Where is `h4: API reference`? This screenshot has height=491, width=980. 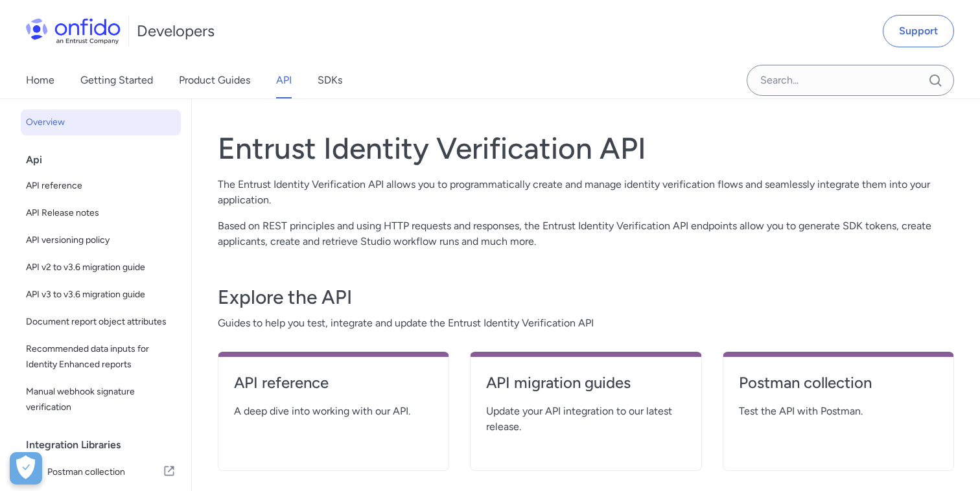
h4: API reference is located at coordinates (333, 383).